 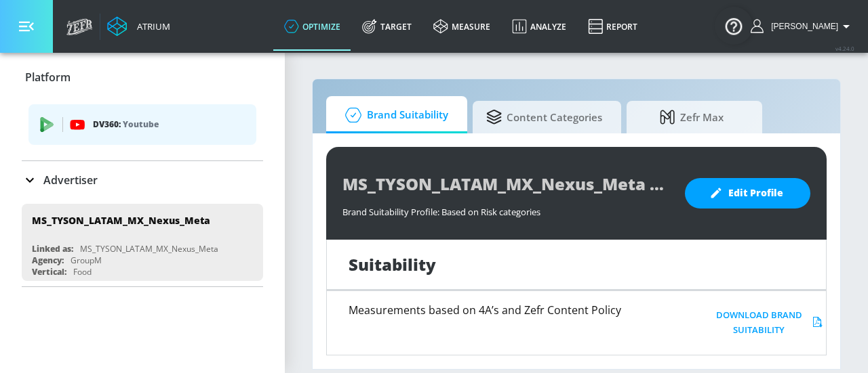 What do you see at coordinates (49, 271) in the screenshot?
I see `div: Vertical:` at bounding box center [49, 271].